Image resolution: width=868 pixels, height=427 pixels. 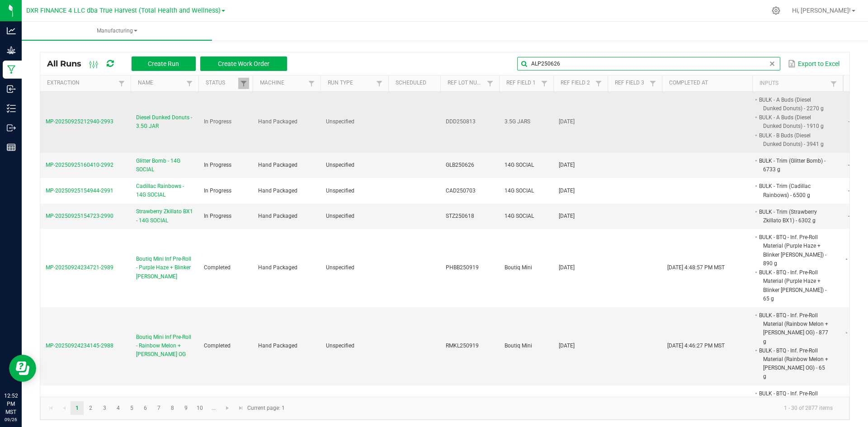 What do you see at coordinates (462, 267) in the screenshot?
I see `span: PHBB250919` at bounding box center [462, 267].